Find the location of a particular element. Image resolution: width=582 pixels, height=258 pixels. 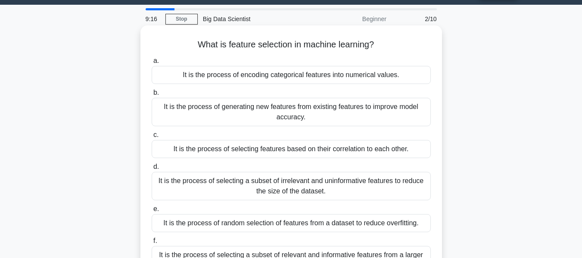

div: It is the process of encoding categorical features into numerical values. is located at coordinates (291, 75).